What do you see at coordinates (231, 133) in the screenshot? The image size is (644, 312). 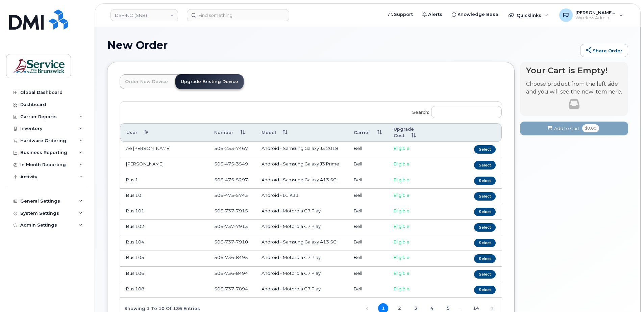 I see `th: Number: activate to sort column ascending` at bounding box center [231, 133].